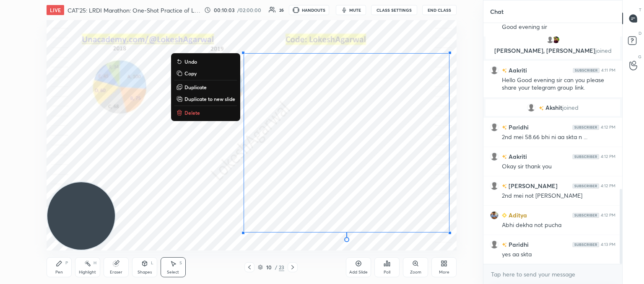 This screenshot has width=644, height=284. I want to click on img: Learner_Badge_beginner_1_8b307cf2a0.svg, so click(504, 215).